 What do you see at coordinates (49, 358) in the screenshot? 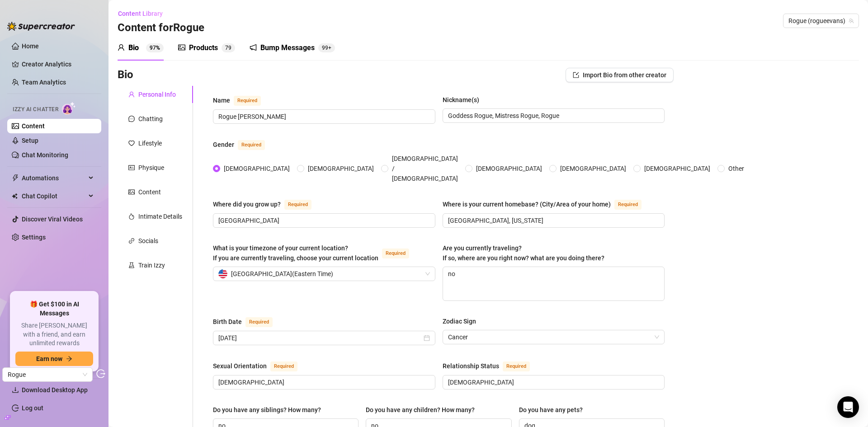
I see `span: Earn now` at bounding box center [49, 358].